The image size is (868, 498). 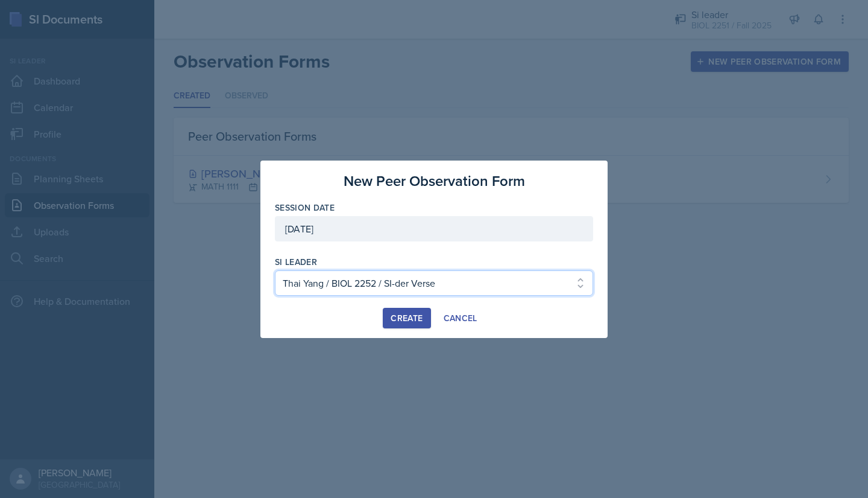 I want to click on button: Create, so click(x=406, y=318).